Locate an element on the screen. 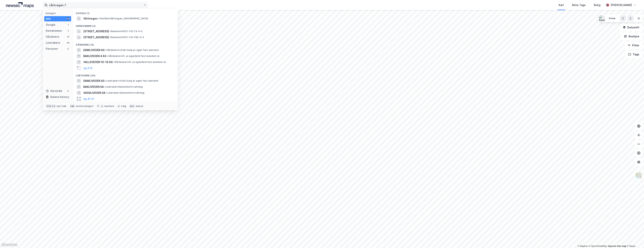  span: BAKLIVEGEN SA is located at coordinates (94, 87).